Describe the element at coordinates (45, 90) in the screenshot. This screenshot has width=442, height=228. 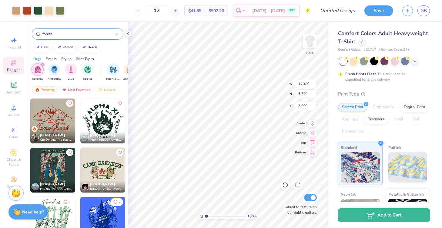
I see `div: Trending` at that location.